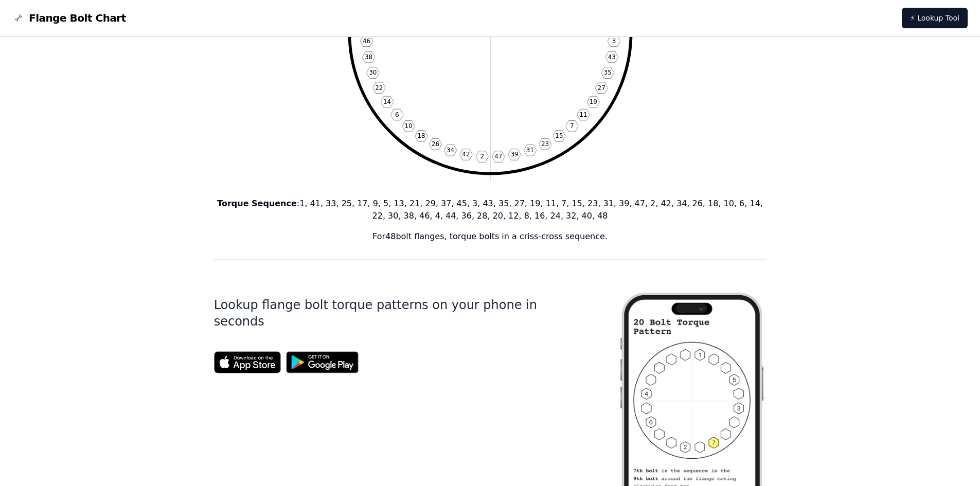  I want to click on img: App Store badge for the Flange Bolt Chart app, so click(247, 362).